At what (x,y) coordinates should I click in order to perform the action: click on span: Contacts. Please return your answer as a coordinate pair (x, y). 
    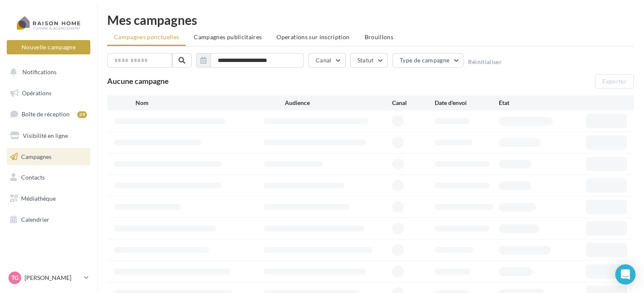
    Looking at the image, I should click on (33, 177).